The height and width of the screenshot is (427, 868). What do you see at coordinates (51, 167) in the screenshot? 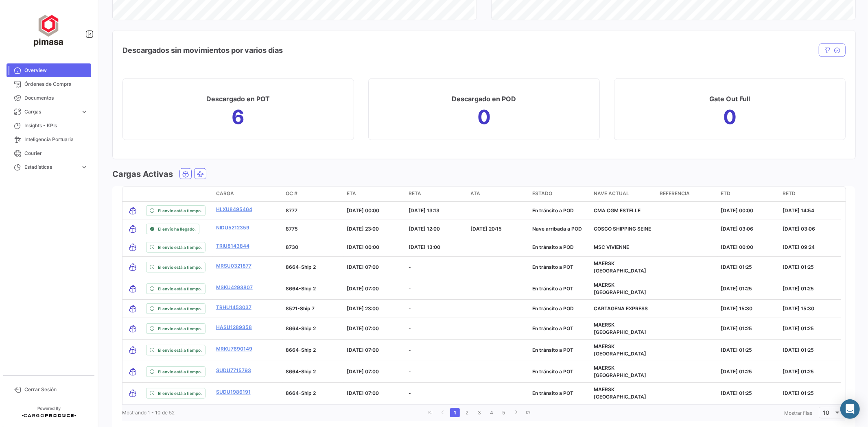
I see `span: Estadísticas` at bounding box center [51, 167].